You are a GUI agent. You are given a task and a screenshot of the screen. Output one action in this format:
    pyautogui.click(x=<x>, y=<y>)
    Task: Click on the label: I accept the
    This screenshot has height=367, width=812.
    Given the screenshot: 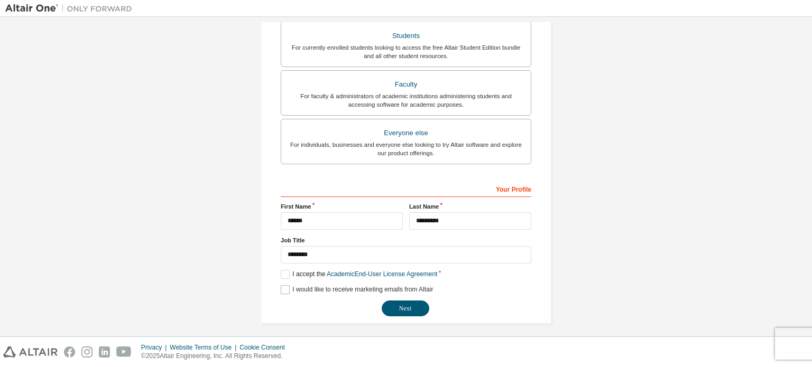 What is the action you would take?
    pyautogui.click(x=359, y=274)
    